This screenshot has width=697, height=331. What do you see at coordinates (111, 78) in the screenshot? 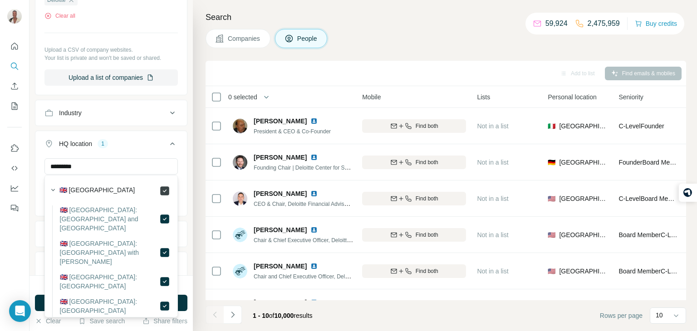
I see `button: Upload a list of companies` at bounding box center [111, 78].